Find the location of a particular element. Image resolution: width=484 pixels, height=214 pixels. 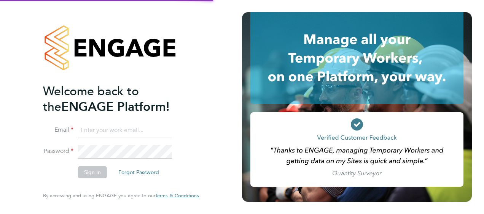

span: Welcome back to the is located at coordinates (91, 99).